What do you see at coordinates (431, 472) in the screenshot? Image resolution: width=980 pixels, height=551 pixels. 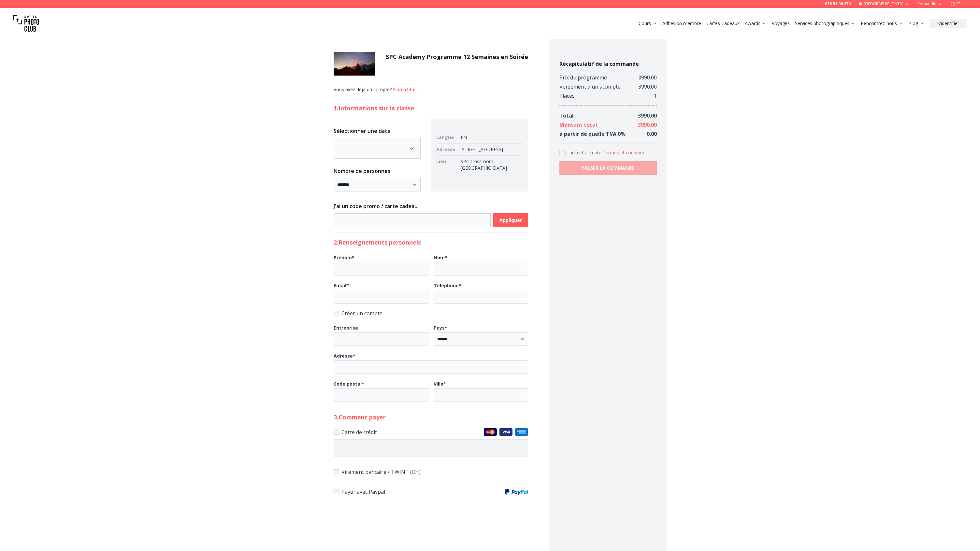 I see `label: Virement bancaire / TWINT (CH)` at bounding box center [431, 472].